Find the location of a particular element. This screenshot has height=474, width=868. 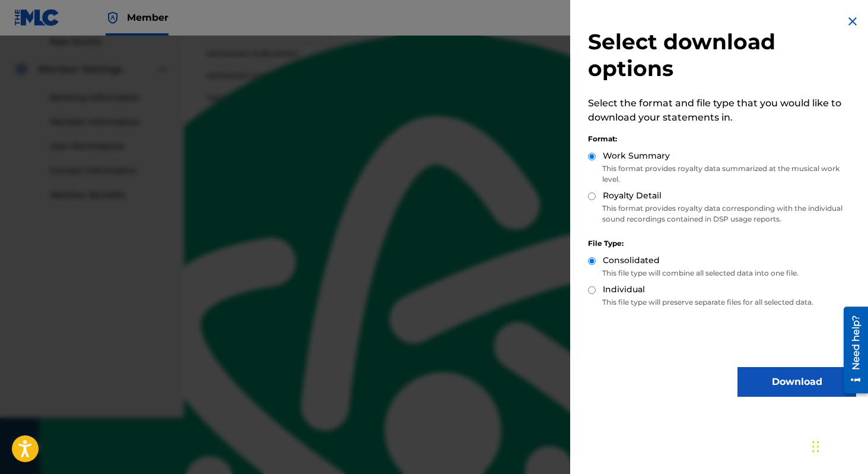

span: Member is located at coordinates (148, 17).